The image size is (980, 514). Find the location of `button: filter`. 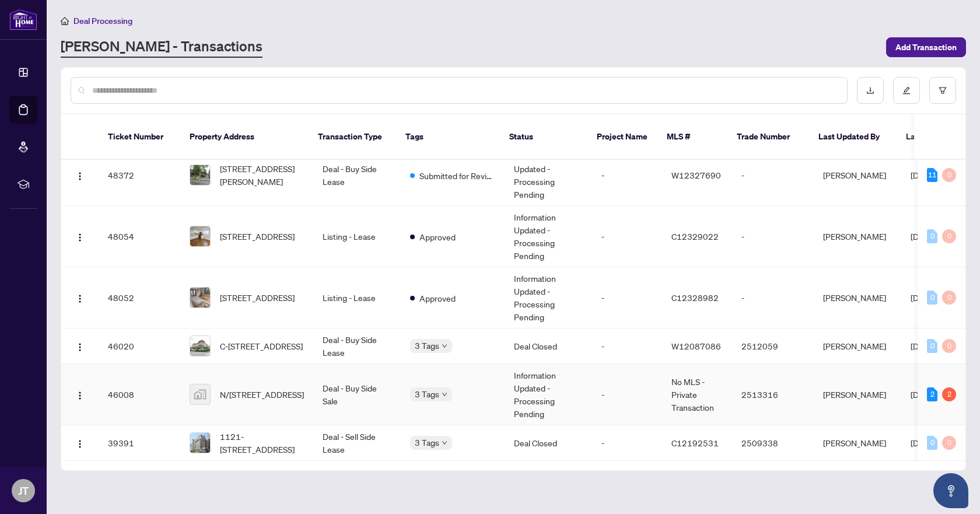

button: filter is located at coordinates (943, 90).